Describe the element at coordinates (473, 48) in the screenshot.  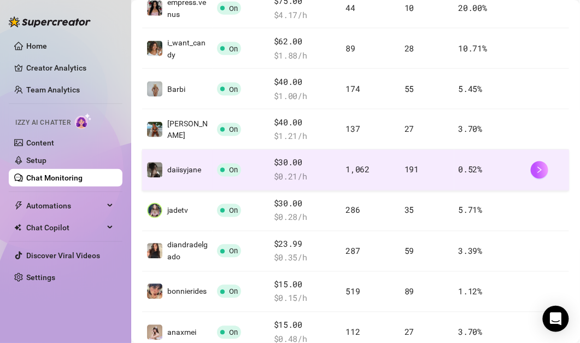
I see `span: 10.71 %` at that location.